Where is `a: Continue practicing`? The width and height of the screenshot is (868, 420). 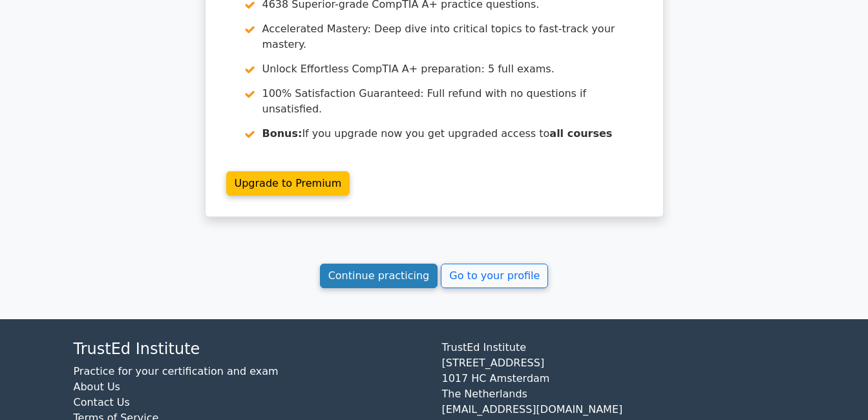 a: Continue practicing is located at coordinates (378, 276).